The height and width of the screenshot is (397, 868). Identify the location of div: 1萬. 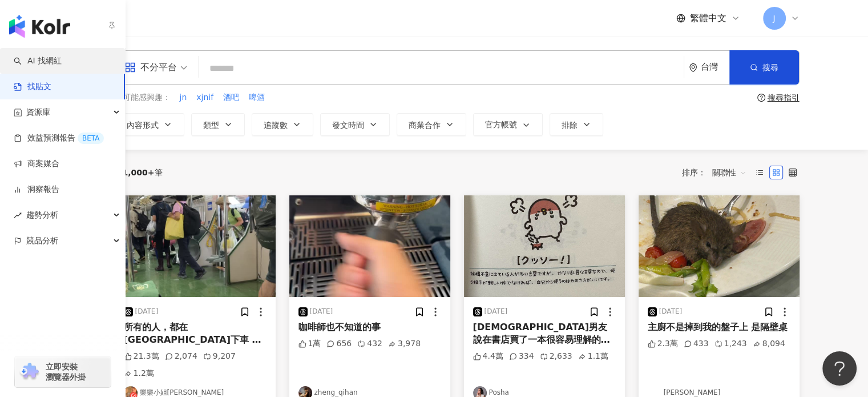
(310, 344).